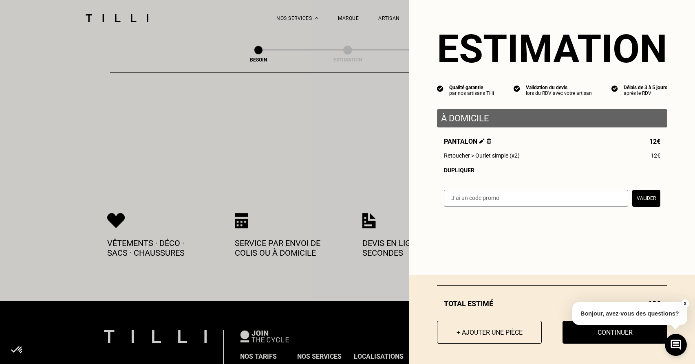 The image size is (695, 364). Describe the element at coordinates (646, 199) in the screenshot. I see `button: Valider` at that location.